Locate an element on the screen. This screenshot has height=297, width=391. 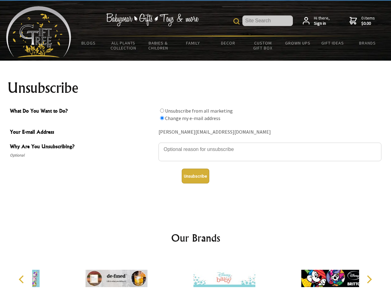
button: Unsubscribe is located at coordinates (195, 176).